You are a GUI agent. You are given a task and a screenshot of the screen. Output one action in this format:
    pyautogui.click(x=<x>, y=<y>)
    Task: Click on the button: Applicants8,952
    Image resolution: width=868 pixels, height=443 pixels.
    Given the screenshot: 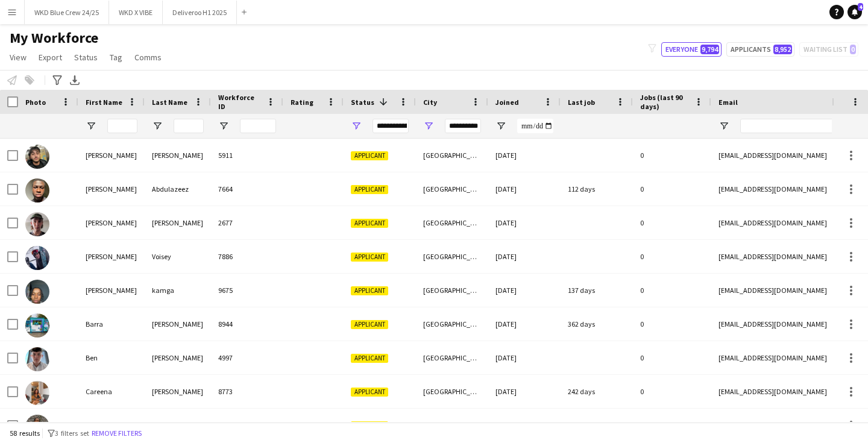 What is the action you would take?
    pyautogui.click(x=760, y=50)
    